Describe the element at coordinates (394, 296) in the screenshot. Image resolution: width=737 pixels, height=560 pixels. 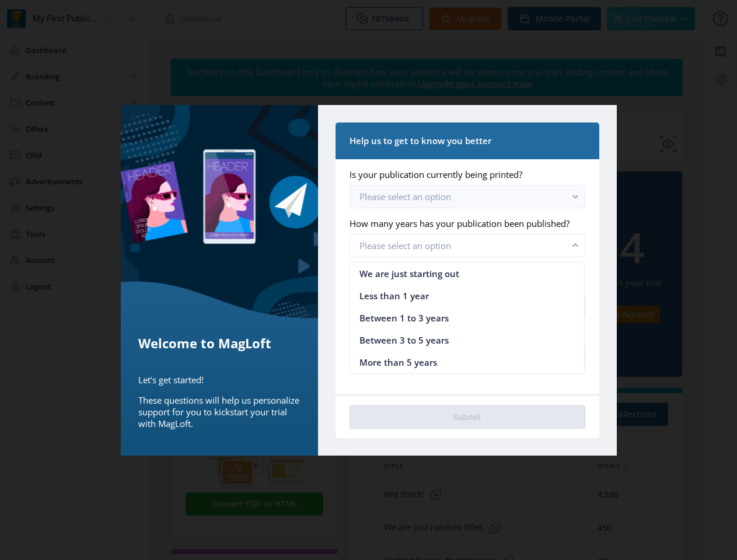
I see `span: Less than 1 year` at that location.